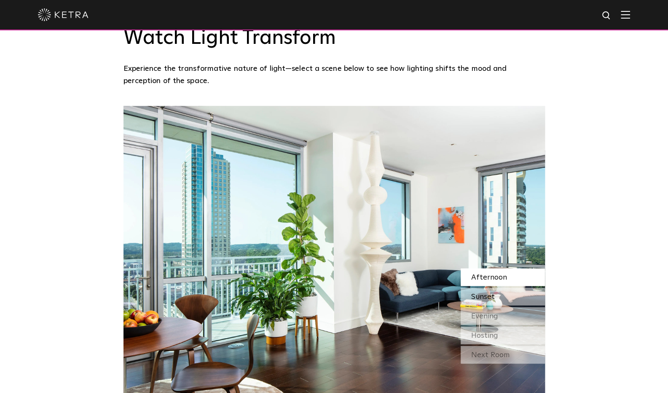 Image resolution: width=668 pixels, height=393 pixels. What do you see at coordinates (332, 75) in the screenshot?
I see `p: Experience the transformative nature of light—select a scene below to see how lighting shifts the...` at bounding box center [332, 75].